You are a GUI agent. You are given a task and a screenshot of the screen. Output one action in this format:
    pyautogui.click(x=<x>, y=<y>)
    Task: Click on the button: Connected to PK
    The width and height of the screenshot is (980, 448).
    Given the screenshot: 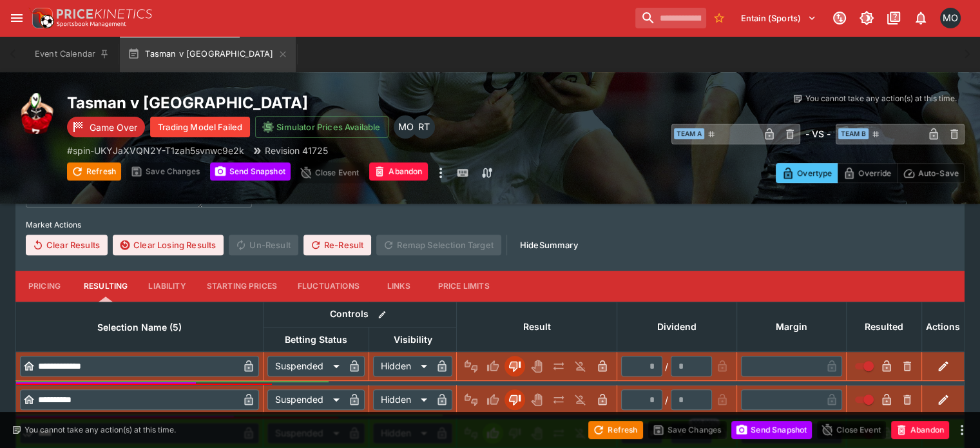 What is the action you would take?
    pyautogui.click(x=840, y=18)
    